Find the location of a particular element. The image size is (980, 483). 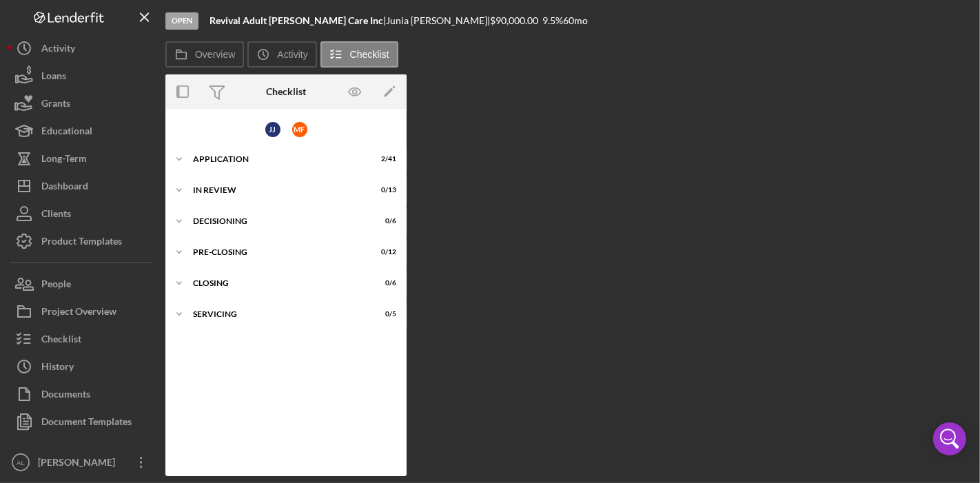

div: Long-Term is located at coordinates (64, 160).